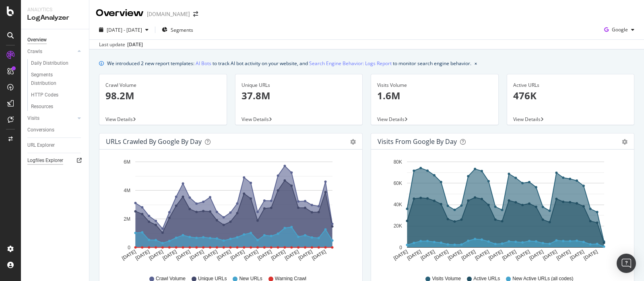 Image resolution: width=644 pixels, height=281 pixels. Describe the element at coordinates (55, 130) in the screenshot. I see `a: Conversions` at that location.